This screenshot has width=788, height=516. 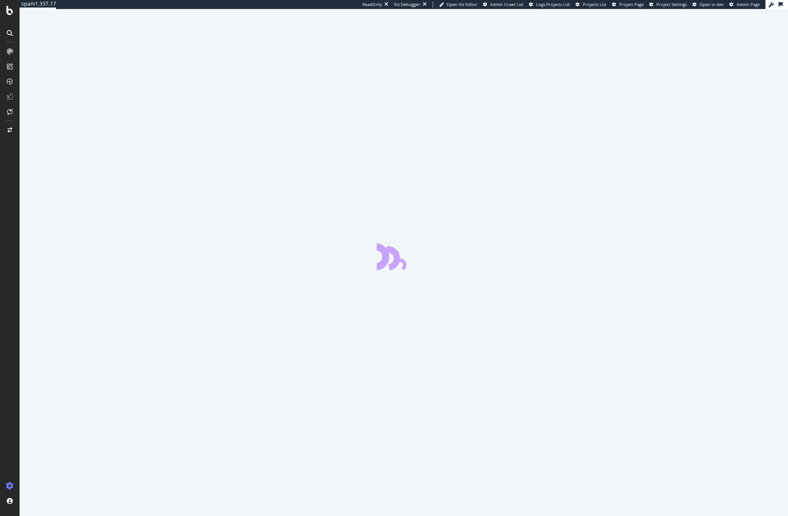 I want to click on a: Open in dev, so click(x=708, y=5).